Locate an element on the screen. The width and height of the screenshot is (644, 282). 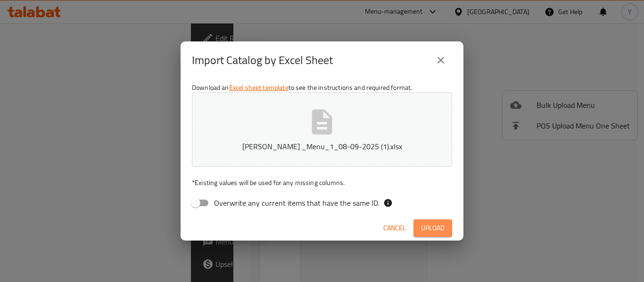
h2: Import Catalog by Excel Sheet is located at coordinates (262, 60).